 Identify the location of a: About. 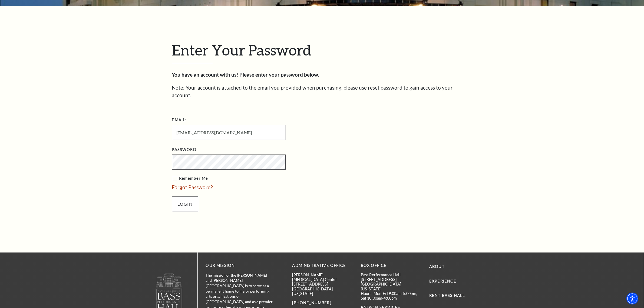
(437, 266).